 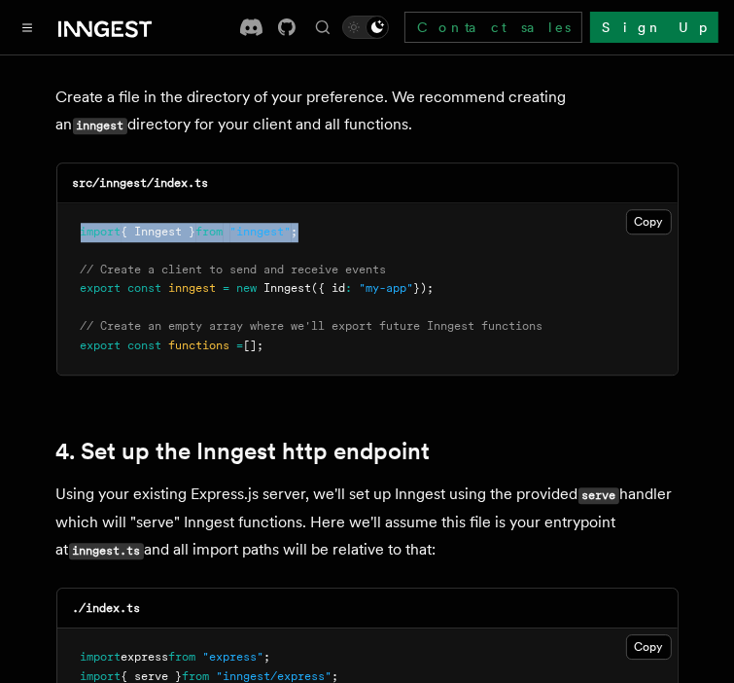 I want to click on a: 4. Set up the Inngest http endpoint, so click(x=243, y=451).